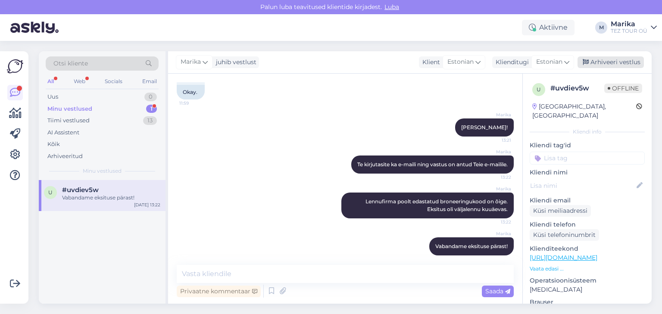 The width and height of the screenshot is (662, 314). I want to click on div: Küsi telefoninumbrit, so click(564, 235).